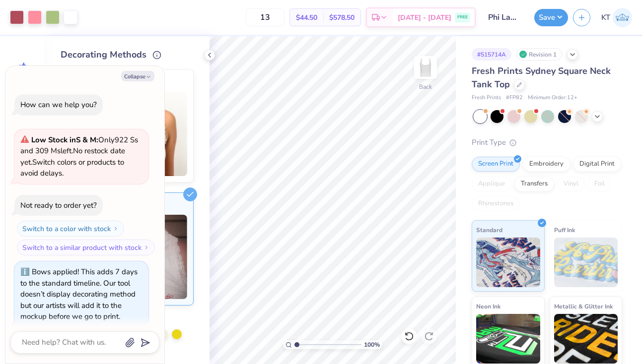 The height and width of the screenshot is (364, 642). Describe the element at coordinates (306, 17) in the screenshot. I see `span: $44.50` at that location.